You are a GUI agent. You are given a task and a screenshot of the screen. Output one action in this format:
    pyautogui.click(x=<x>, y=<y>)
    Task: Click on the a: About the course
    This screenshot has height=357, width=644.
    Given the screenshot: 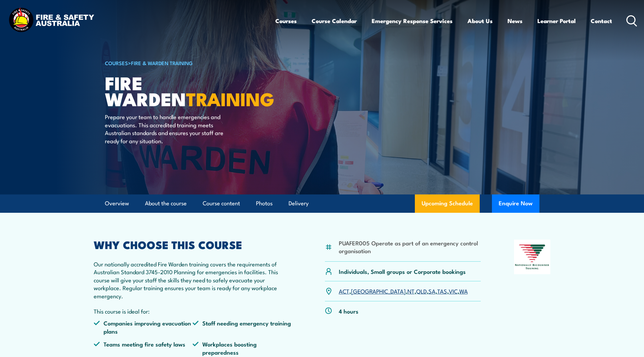 What is the action you would take?
    pyautogui.click(x=165, y=203)
    